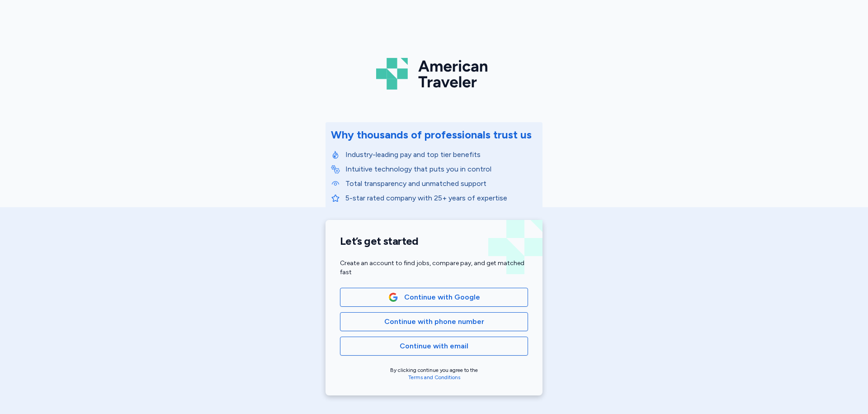  Describe the element at coordinates (442, 297) in the screenshot. I see `span: Continue with Google` at that location.